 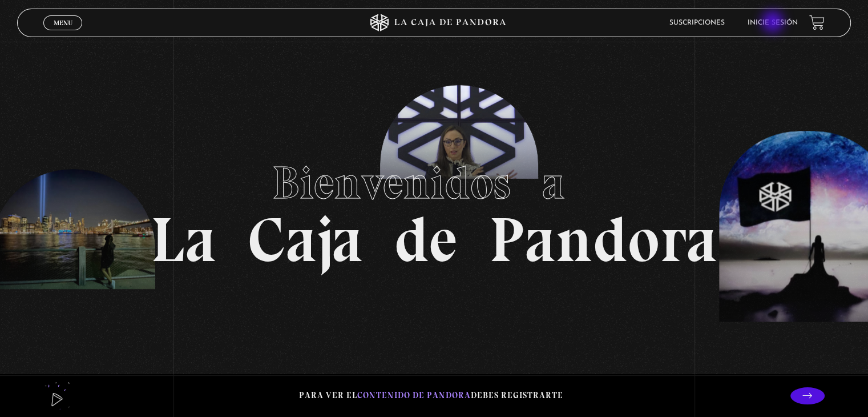 What do you see at coordinates (434, 183) in the screenshot?
I see `span: Bienvenidos a` at bounding box center [434, 183].